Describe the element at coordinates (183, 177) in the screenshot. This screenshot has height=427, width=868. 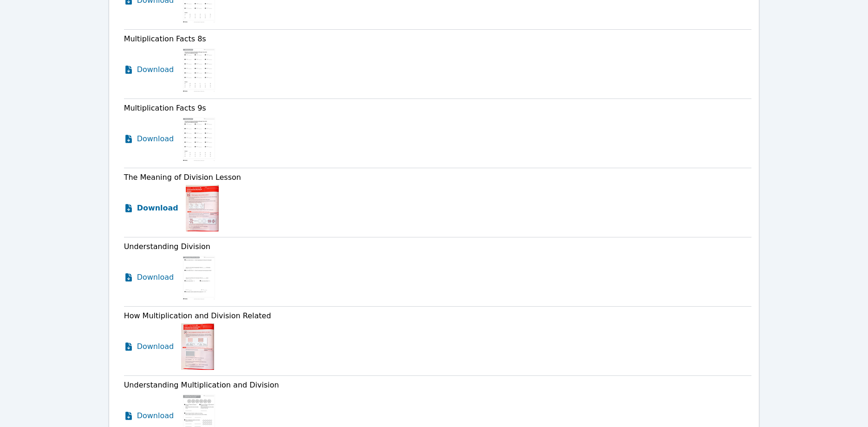
I see `span: The Meaning of Division Lesson` at that location.